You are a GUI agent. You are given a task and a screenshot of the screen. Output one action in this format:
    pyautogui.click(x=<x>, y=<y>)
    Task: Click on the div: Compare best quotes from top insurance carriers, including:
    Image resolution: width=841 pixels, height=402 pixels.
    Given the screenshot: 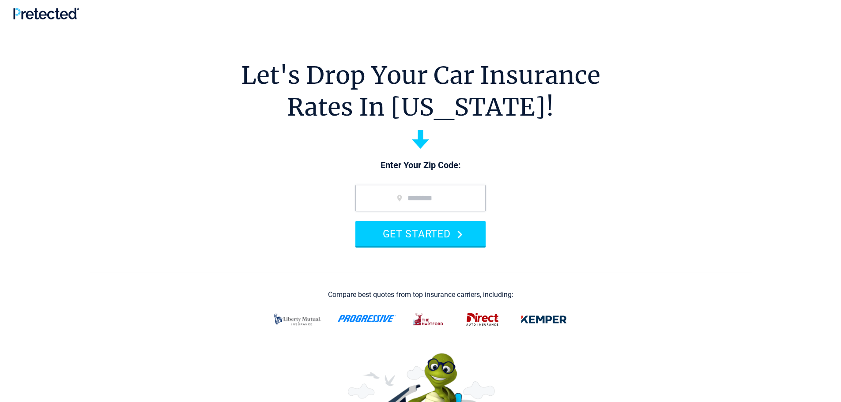 What is the action you would take?
    pyautogui.click(x=421, y=295)
    